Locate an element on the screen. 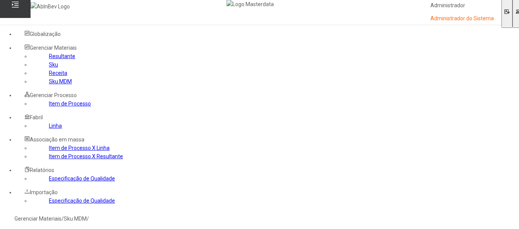  a: Resultante is located at coordinates (62, 56).